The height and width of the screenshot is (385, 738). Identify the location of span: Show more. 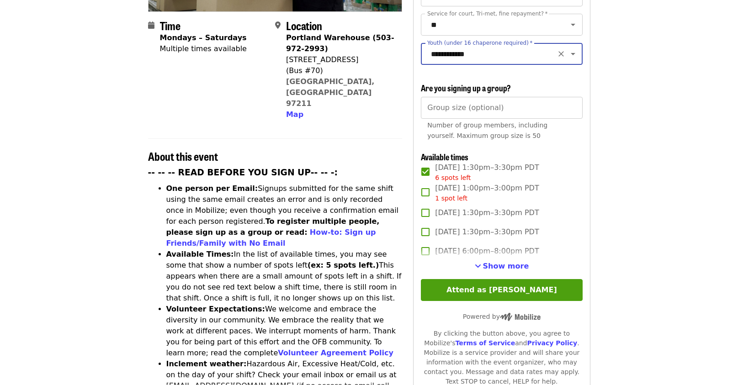
(506, 266).